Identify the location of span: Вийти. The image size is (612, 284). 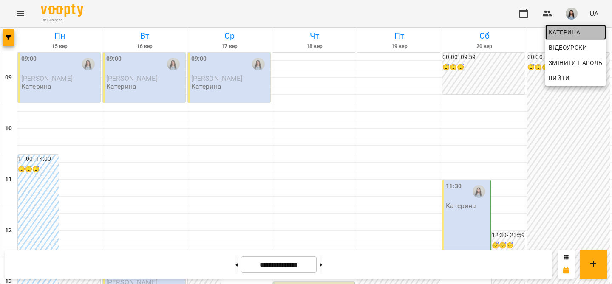
(559, 78).